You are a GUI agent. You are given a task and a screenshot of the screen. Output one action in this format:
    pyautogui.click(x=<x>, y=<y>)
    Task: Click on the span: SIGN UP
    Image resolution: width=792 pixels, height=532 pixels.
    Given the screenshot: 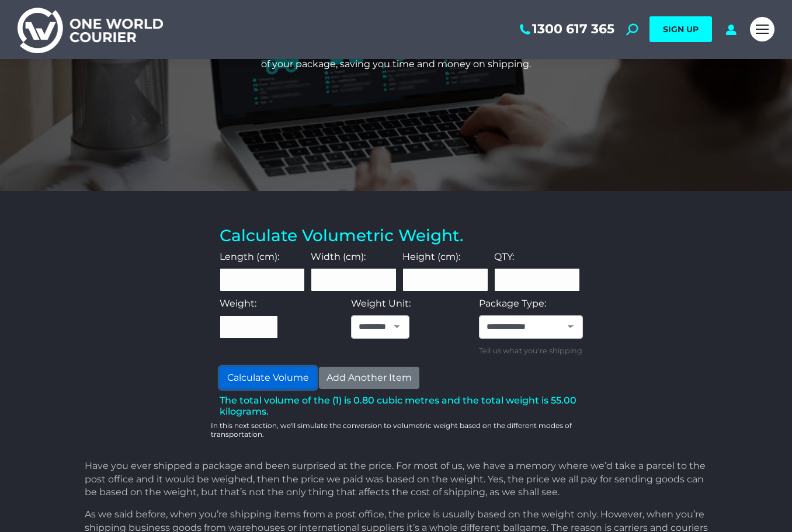 What is the action you would take?
    pyautogui.click(x=680, y=29)
    